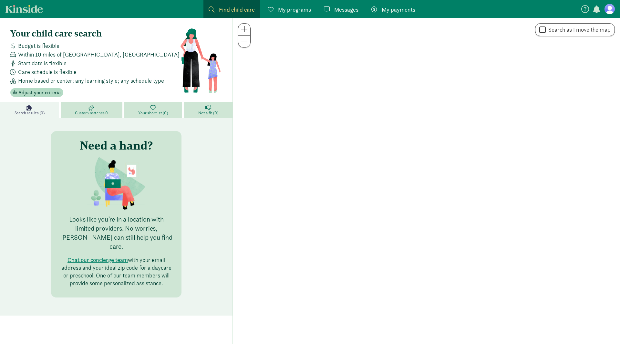 The width and height of the screenshot is (620, 344). Describe the element at coordinates (39, 46) in the screenshot. I see `span: Budget is flexible` at that location.